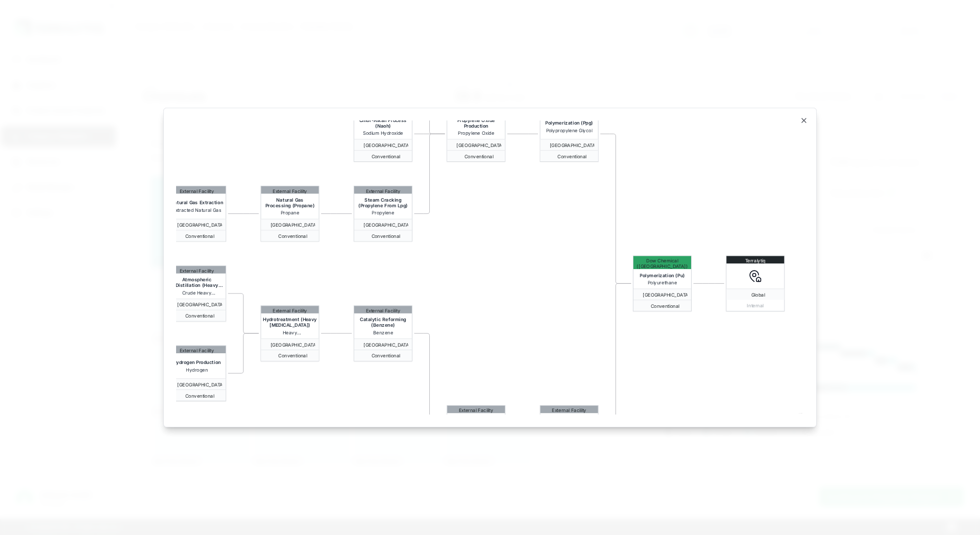  Describe the element at coordinates (383, 212) in the screenshot. I see `span: Propylene` at that location.